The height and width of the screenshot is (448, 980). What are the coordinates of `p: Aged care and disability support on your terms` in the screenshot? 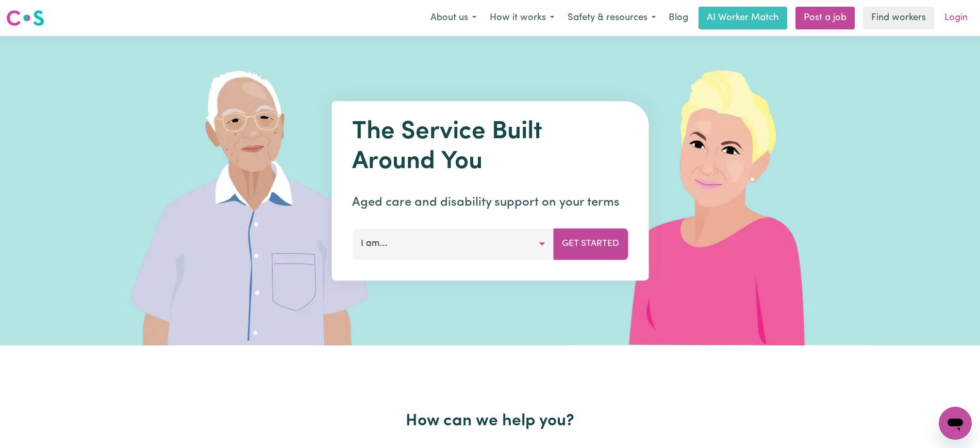 It's located at (490, 203).